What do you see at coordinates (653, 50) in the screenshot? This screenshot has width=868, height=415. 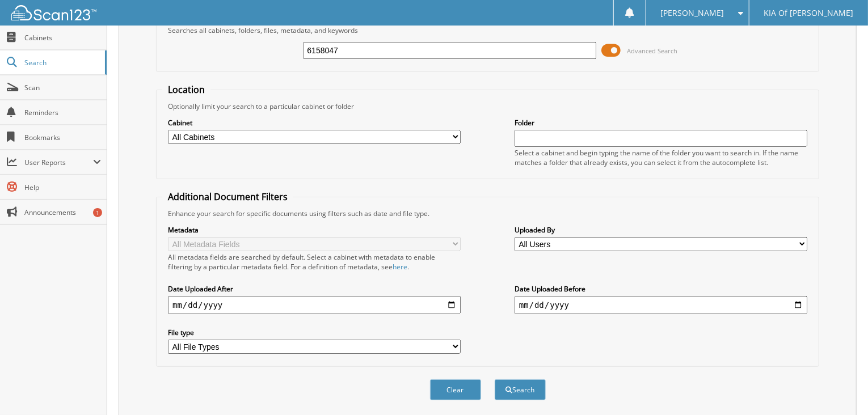 I see `span: Advanced Search` at bounding box center [653, 50].